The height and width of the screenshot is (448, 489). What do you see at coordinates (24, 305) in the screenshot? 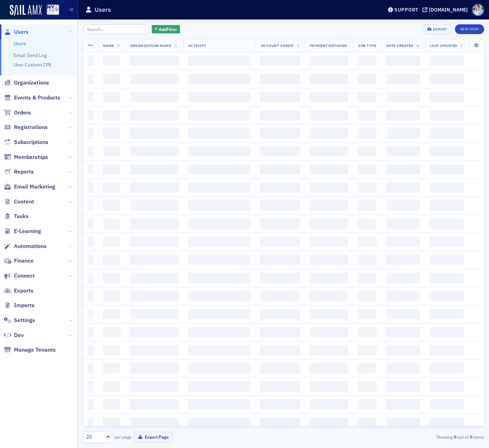
I see `span: Imports` at bounding box center [24, 305].